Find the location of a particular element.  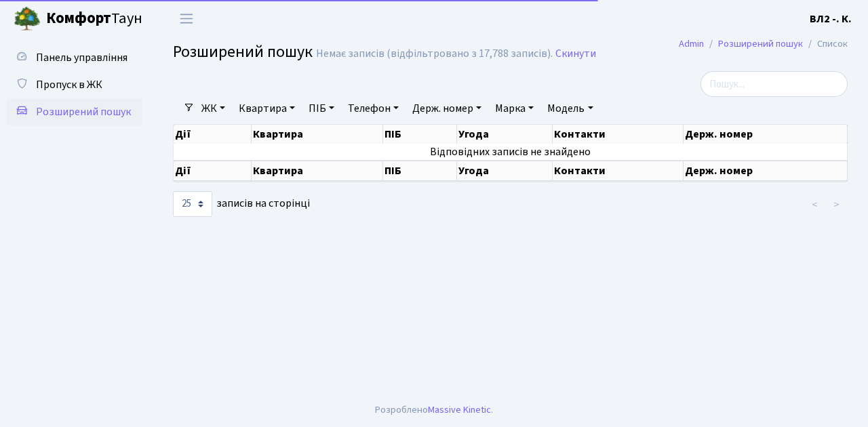

a: Панель управління is located at coordinates (75, 58).